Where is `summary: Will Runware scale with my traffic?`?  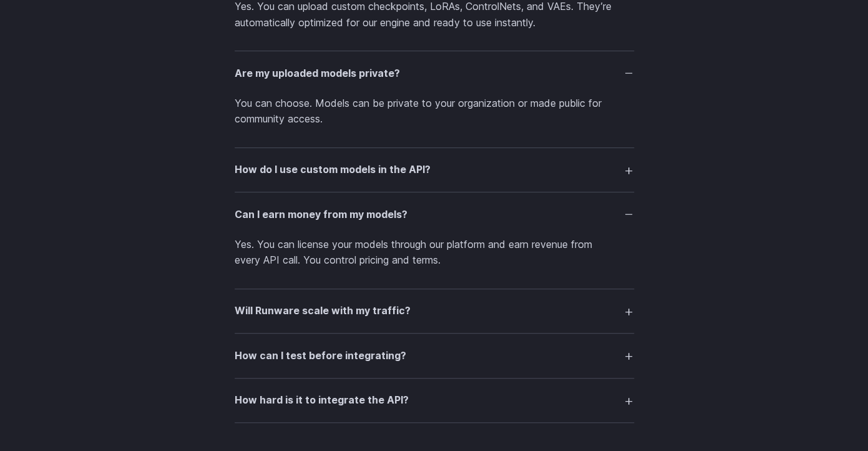
summary: Will Runware scale with my traffic? is located at coordinates (434, 311).